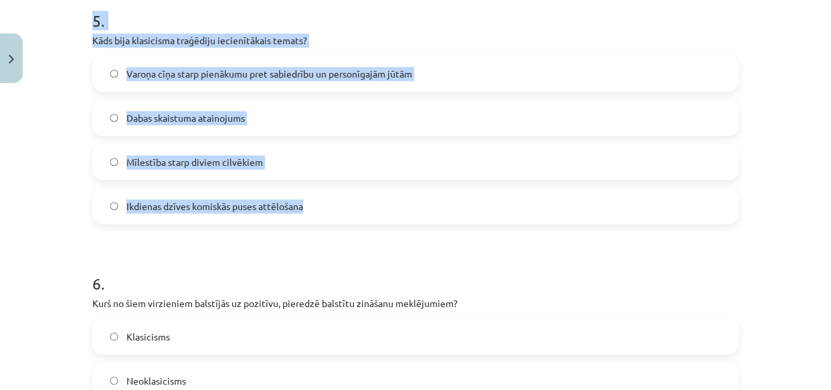 This screenshot has height=390, width=831. What do you see at coordinates (215, 206) in the screenshot?
I see `span: Ikdienas dzīves komiskās puses attēlošana` at bounding box center [215, 206].